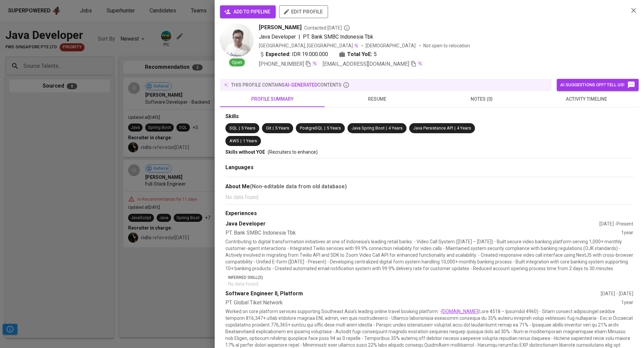  What do you see at coordinates (412, 224) in the screenshot?
I see `div: Java Developer` at bounding box center [412, 224].